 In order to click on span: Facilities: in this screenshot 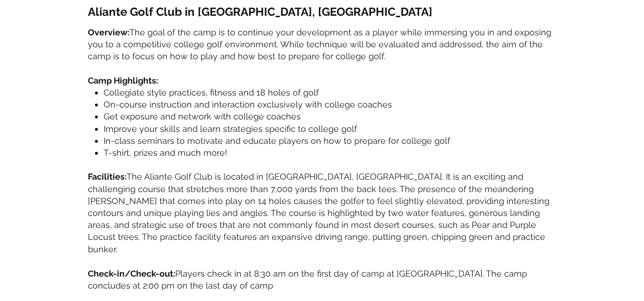, I will do `click(107, 176)`.